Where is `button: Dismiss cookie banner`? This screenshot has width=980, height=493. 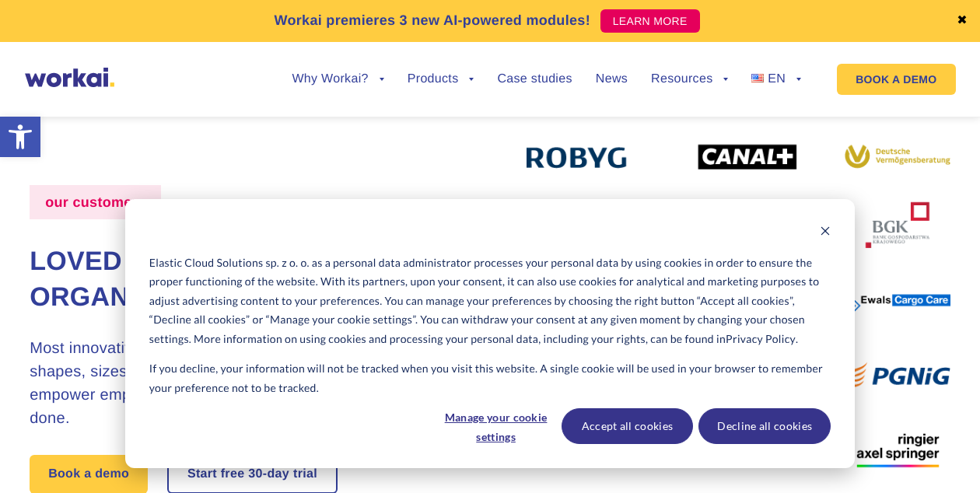 button: Dismiss cookie banner is located at coordinates (825, 233).